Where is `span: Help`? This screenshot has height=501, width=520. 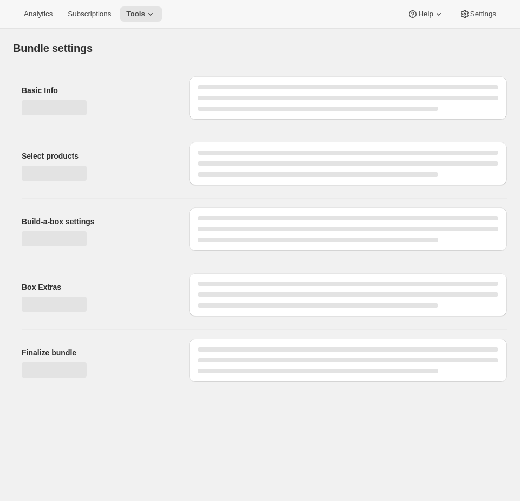 span: Help is located at coordinates (425, 14).